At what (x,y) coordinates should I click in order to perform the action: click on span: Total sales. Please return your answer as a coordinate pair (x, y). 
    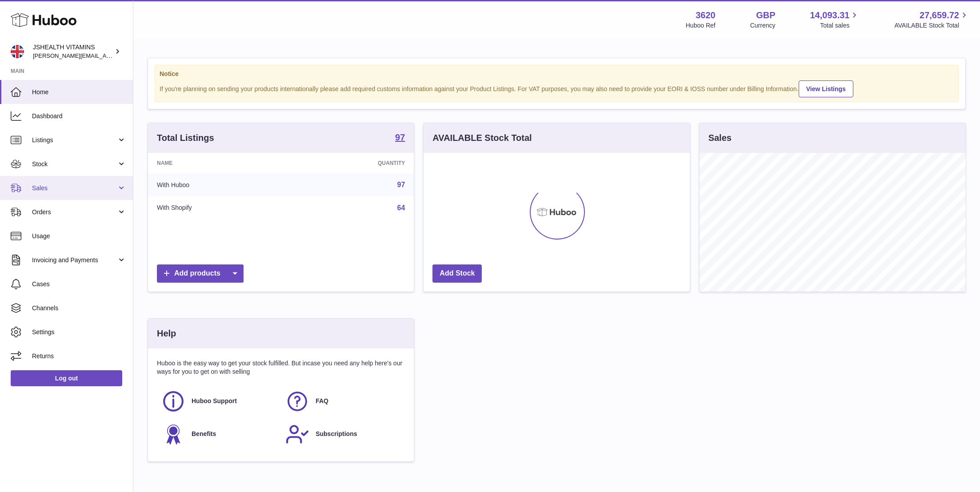
    Looking at the image, I should click on (840, 25).